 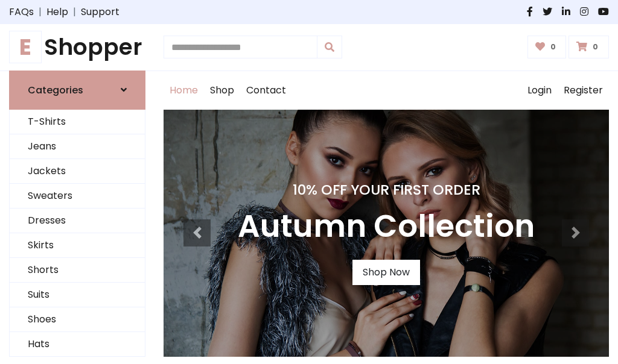 What do you see at coordinates (77, 344) in the screenshot?
I see `a: Hats` at bounding box center [77, 344].